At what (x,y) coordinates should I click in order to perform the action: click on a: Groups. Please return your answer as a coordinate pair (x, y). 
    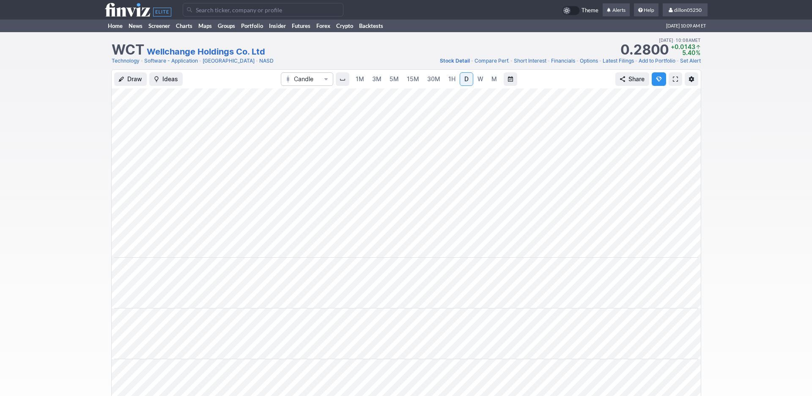
    Looking at the image, I should click on (226, 26).